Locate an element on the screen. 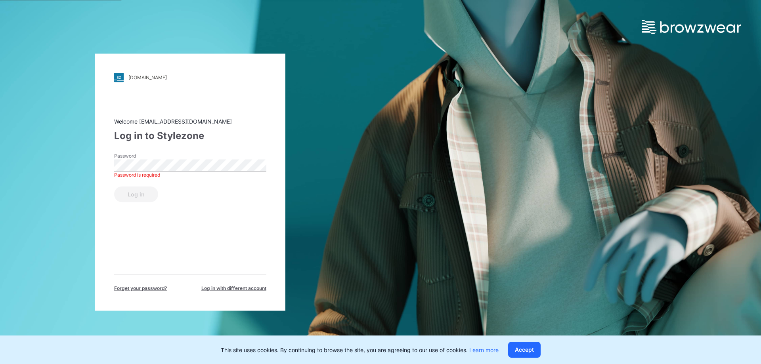 The height and width of the screenshot is (364, 761). img: browzwear-logo.e42bd6dac1945053ebaf764b6aa21510.svg is located at coordinates (691, 27).